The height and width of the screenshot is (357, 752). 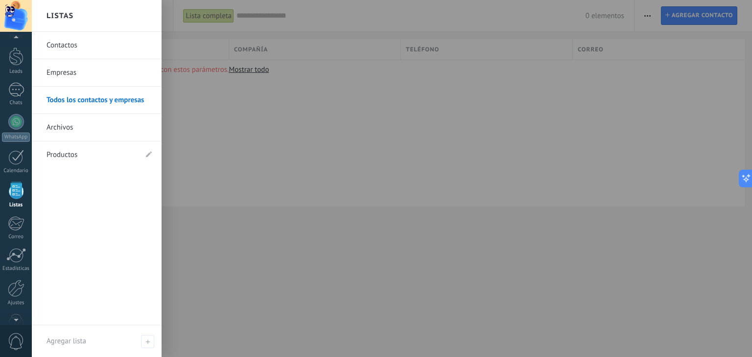 What do you see at coordinates (16, 137) in the screenshot?
I see `div: WhatsApp` at bounding box center [16, 137].